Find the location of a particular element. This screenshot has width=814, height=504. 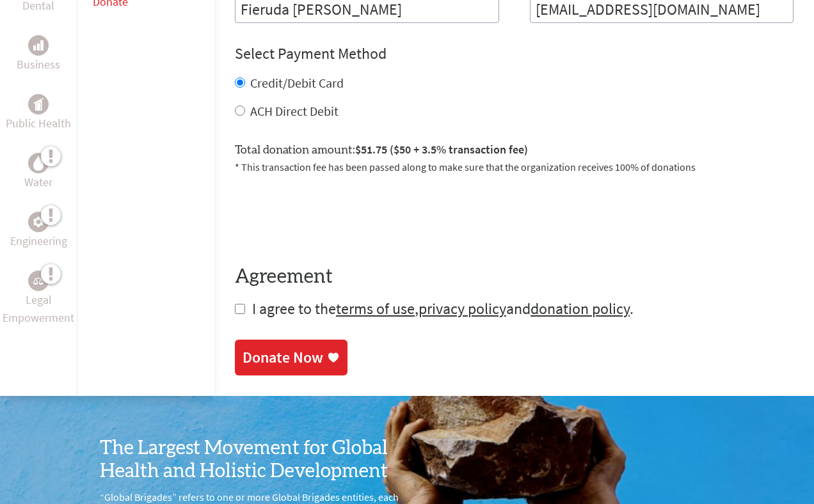

img: Public Health is located at coordinates (39, 105).